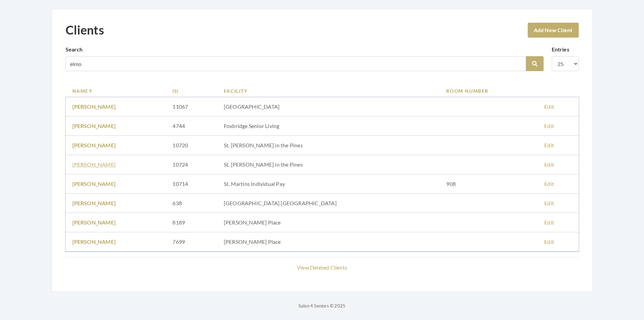 The height and width of the screenshot is (320, 644). What do you see at coordinates (488, 90) in the screenshot?
I see `a: Room Number` at bounding box center [488, 90].